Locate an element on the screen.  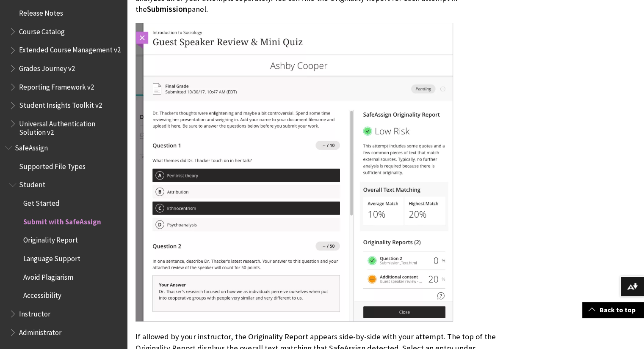
span: Instructor is located at coordinates (34, 312).